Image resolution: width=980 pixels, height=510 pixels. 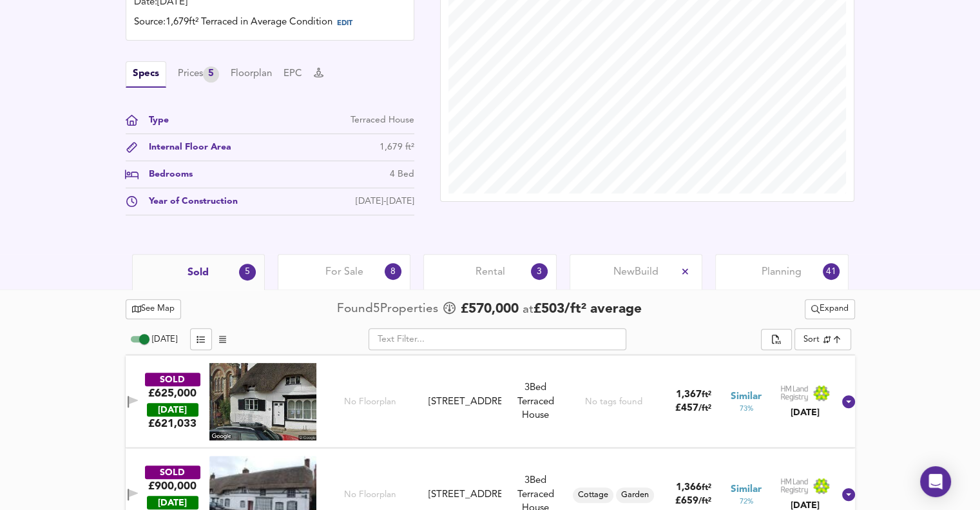 What do you see at coordinates (345, 23) in the screenshot?
I see `span: EDIT` at bounding box center [345, 23].